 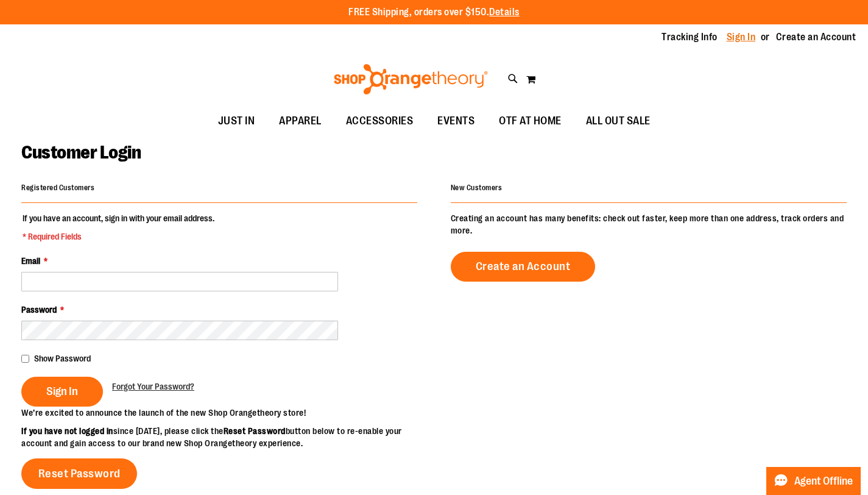 I want to click on p: We’re excited to announce the launch of the new Shop Orangetheory store!, so click(x=228, y=412).